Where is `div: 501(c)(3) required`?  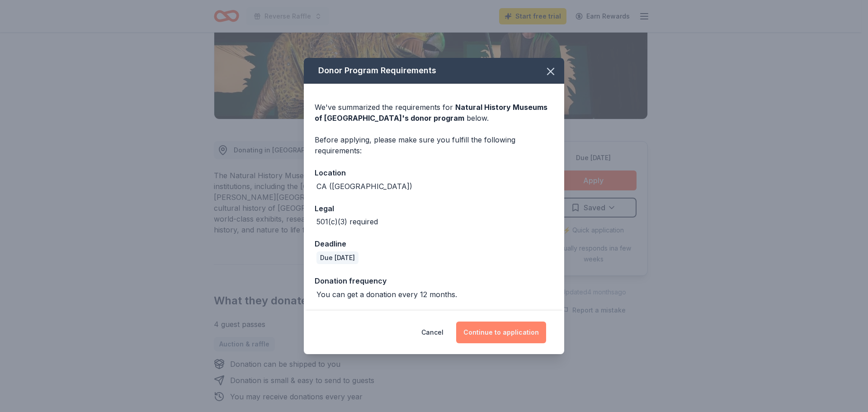
div: 501(c)(3) required is located at coordinates (347, 222).